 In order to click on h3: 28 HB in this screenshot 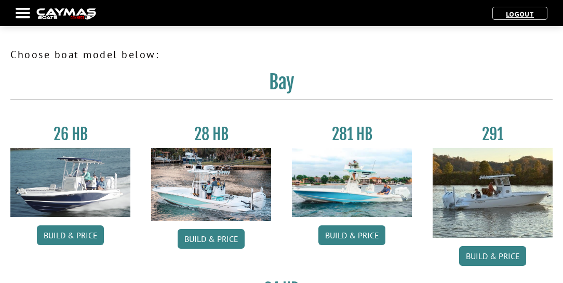, I will do `click(211, 134)`.